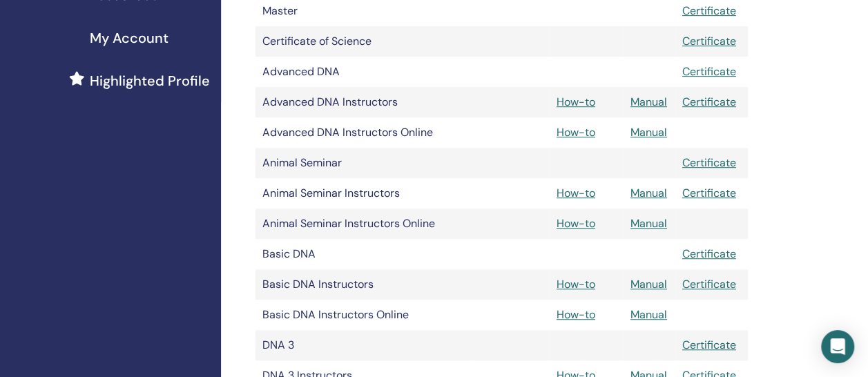  I want to click on td: Basic DNA Instructors Online, so click(365, 315).